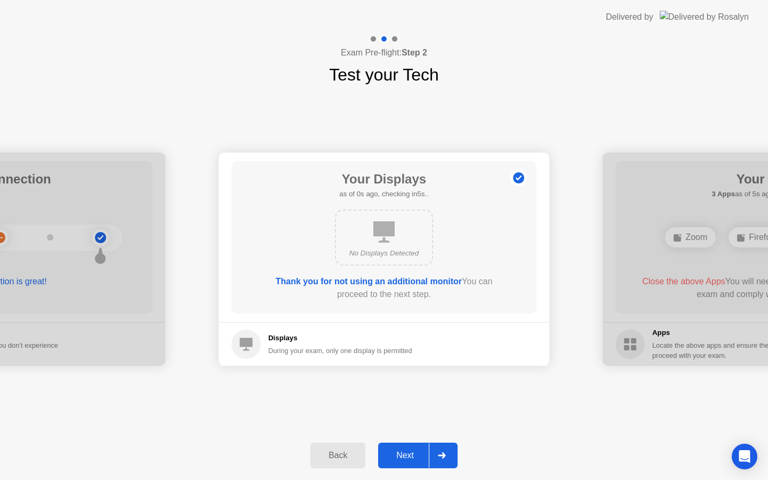 Image resolution: width=768 pixels, height=480 pixels. What do you see at coordinates (384, 253) in the screenshot?
I see `div: No Displays Detected` at bounding box center [384, 253].